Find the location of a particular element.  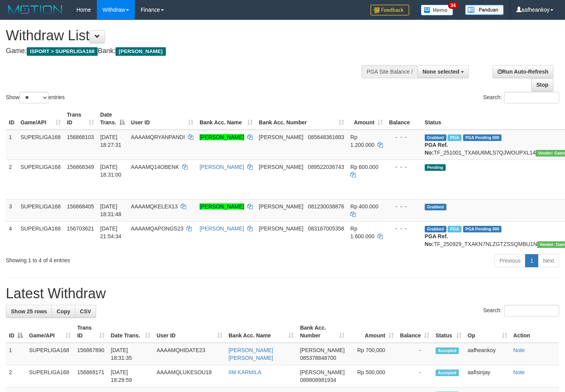

img: Feedback.jpg is located at coordinates (390, 10).